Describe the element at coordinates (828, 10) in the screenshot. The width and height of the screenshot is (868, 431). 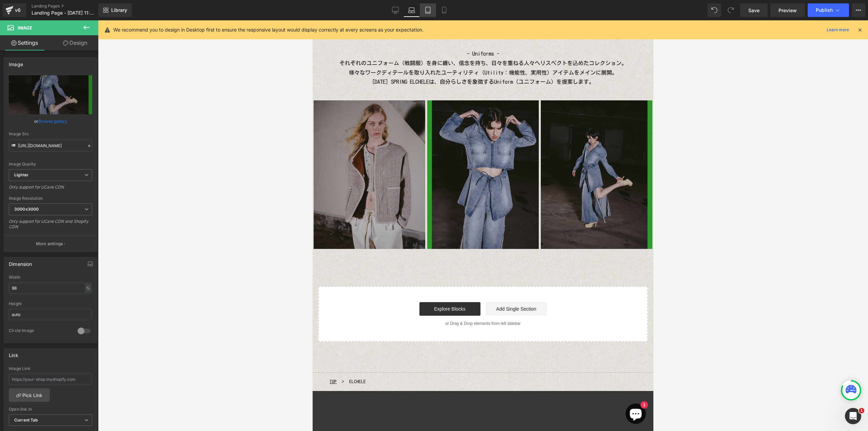
I see `button: Publish` at that location.